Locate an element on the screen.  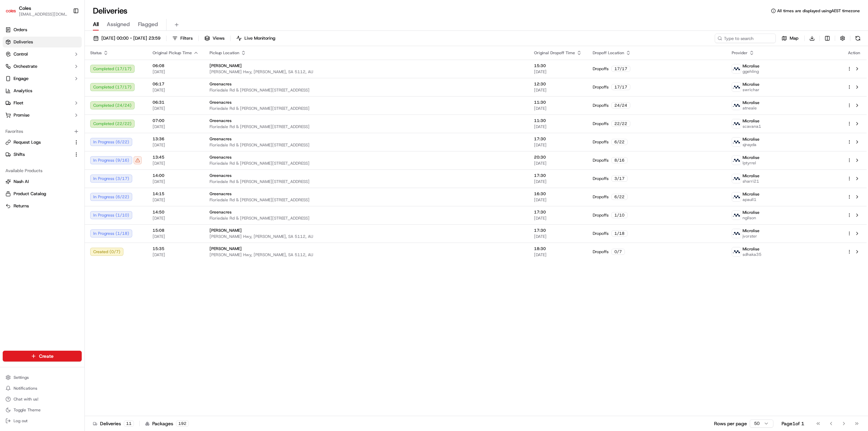
img: Coles is located at coordinates (11, 11).